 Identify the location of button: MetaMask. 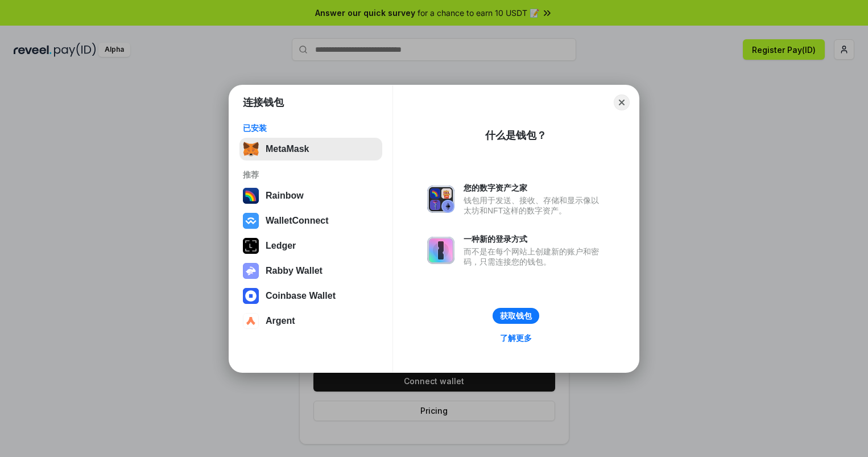
(311, 149).